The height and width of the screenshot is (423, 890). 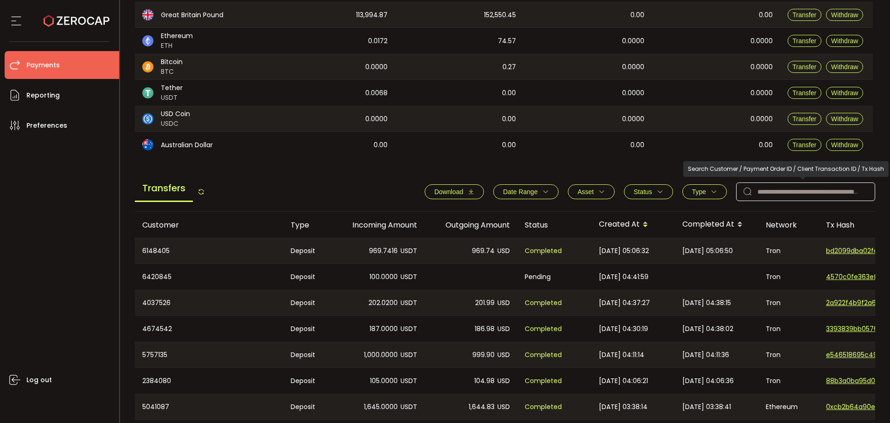 I want to click on span: 201.99, so click(x=485, y=302).